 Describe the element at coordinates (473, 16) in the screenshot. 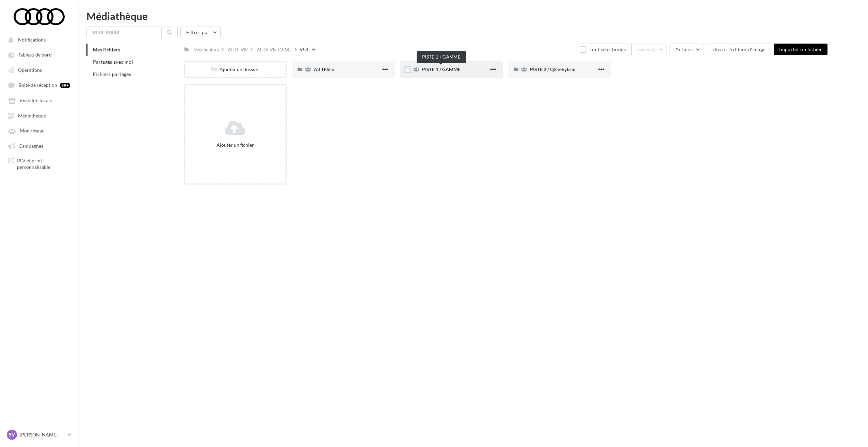

I see `div: Médiathèque` at that location.